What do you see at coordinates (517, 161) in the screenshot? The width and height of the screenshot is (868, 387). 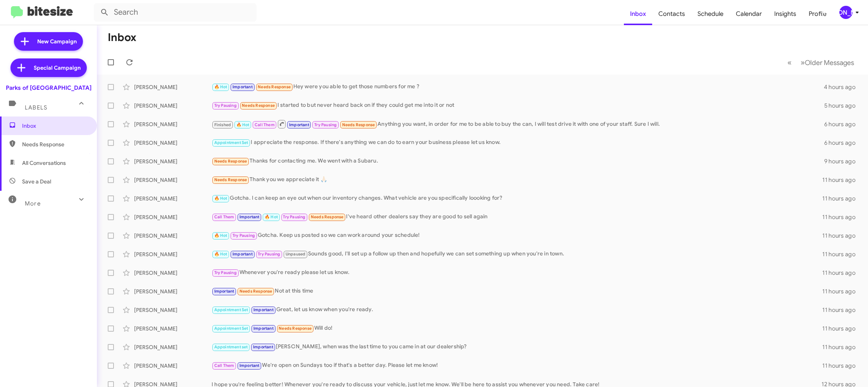 I see `div: Thanks for contacting me. We went with a Subaru.` at bounding box center [517, 161].